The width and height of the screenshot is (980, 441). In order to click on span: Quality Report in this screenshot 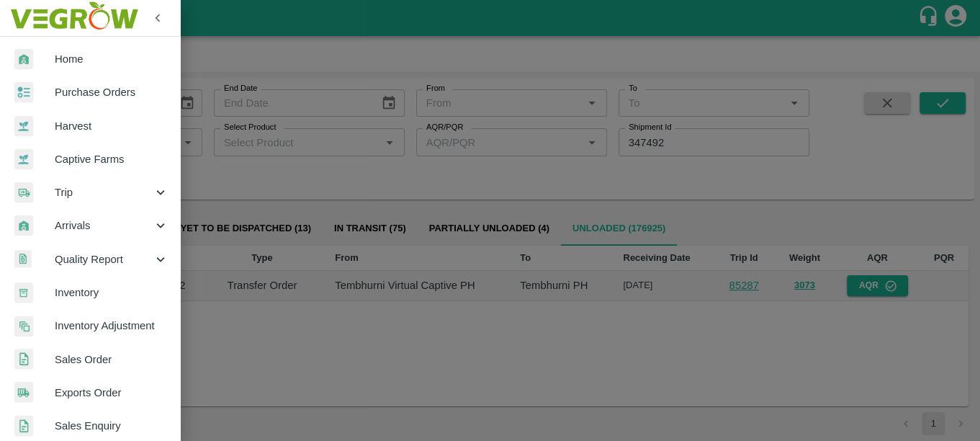, I will do `click(104, 260)`.